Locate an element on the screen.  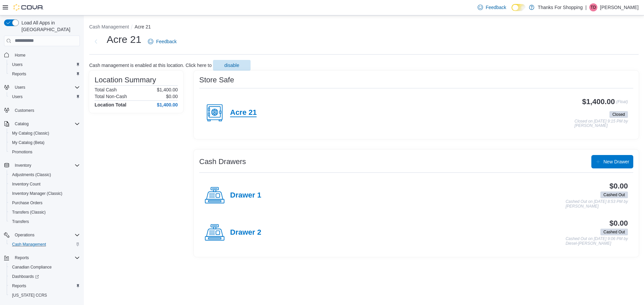
button: New Drawer is located at coordinates (612, 162).